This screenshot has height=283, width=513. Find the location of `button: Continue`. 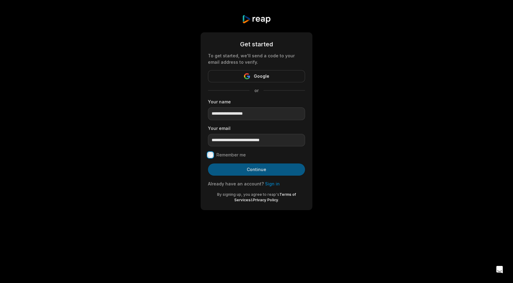

button: Continue is located at coordinates (256, 170).